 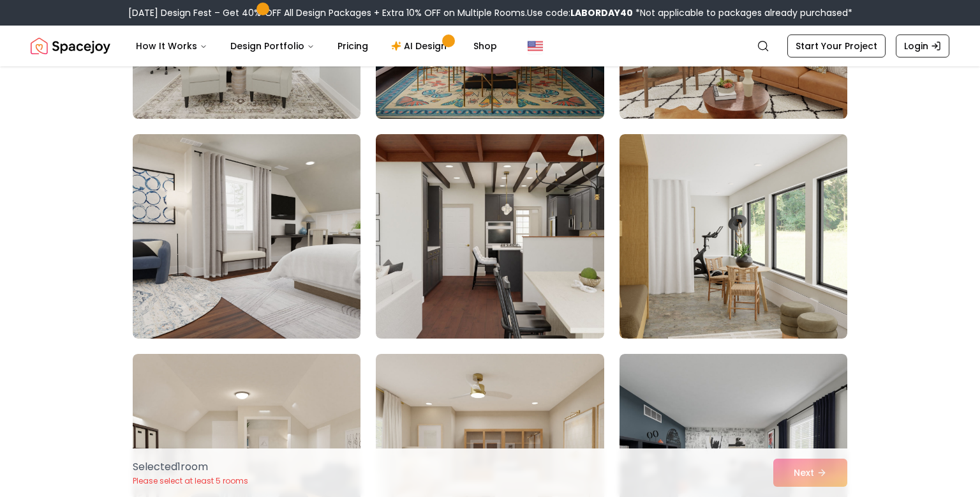 I want to click on a: Login, so click(x=923, y=46).